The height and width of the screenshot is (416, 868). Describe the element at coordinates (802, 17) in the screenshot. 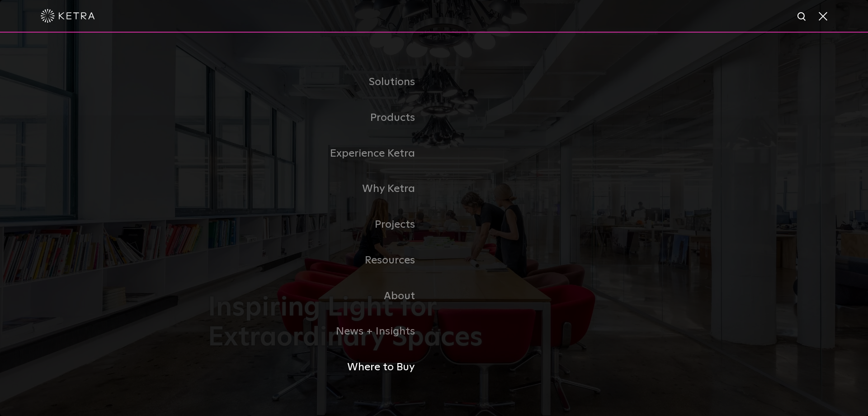

I see `img: search icon` at that location.